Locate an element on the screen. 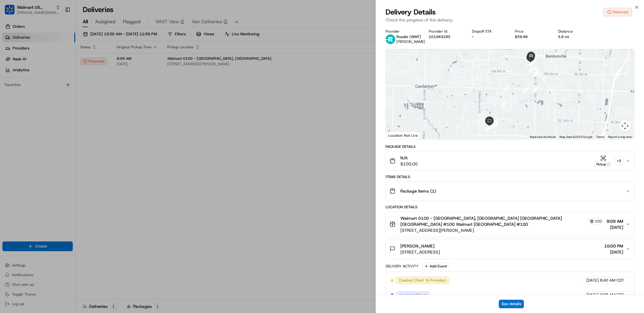 This screenshot has height=313, width=644. div: Provider Id is located at coordinates (445, 31).